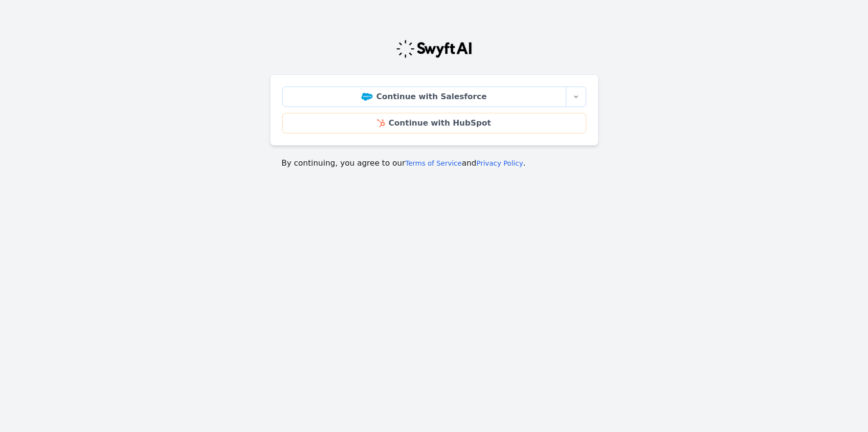 This screenshot has height=432, width=868. I want to click on a: Privacy Policy, so click(499, 163).